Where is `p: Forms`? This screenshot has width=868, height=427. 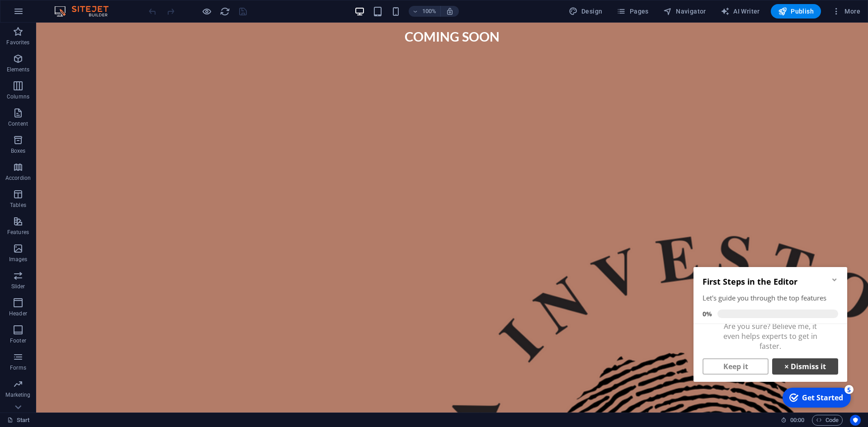
p: Forms is located at coordinates (18, 368).